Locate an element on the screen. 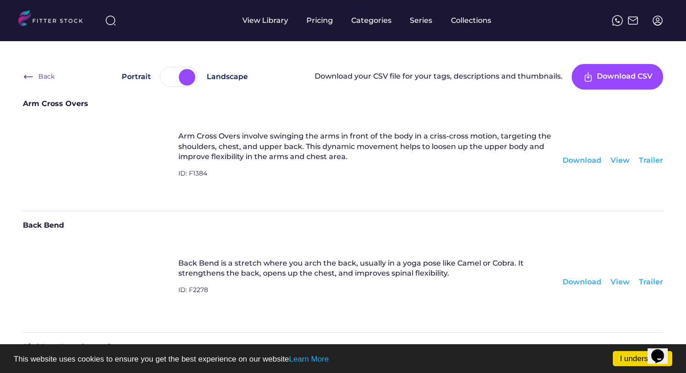  div: Categories is located at coordinates (371, 21).